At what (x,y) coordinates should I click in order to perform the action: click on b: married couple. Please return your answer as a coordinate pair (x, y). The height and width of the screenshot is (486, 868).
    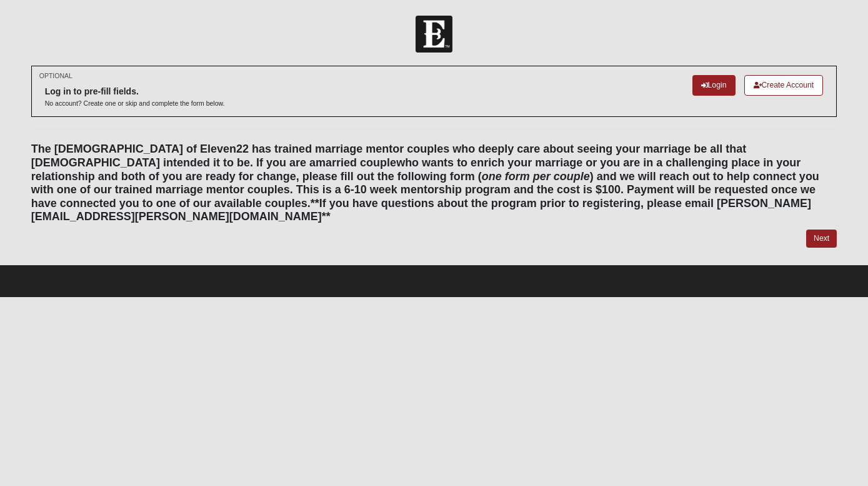
    Looking at the image, I should click on (356, 162).